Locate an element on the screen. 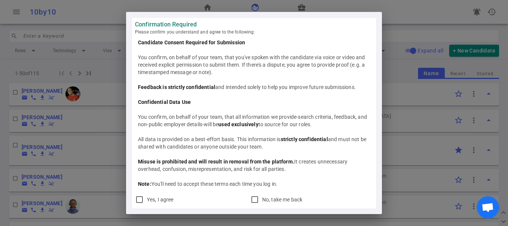 This screenshot has height=226, width=508. div: You'll need to accept these terms each time you log in. is located at coordinates (254, 184).